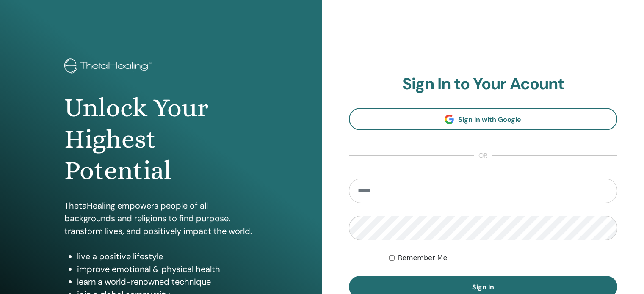  I want to click on span: Sign In with Google, so click(490, 119).